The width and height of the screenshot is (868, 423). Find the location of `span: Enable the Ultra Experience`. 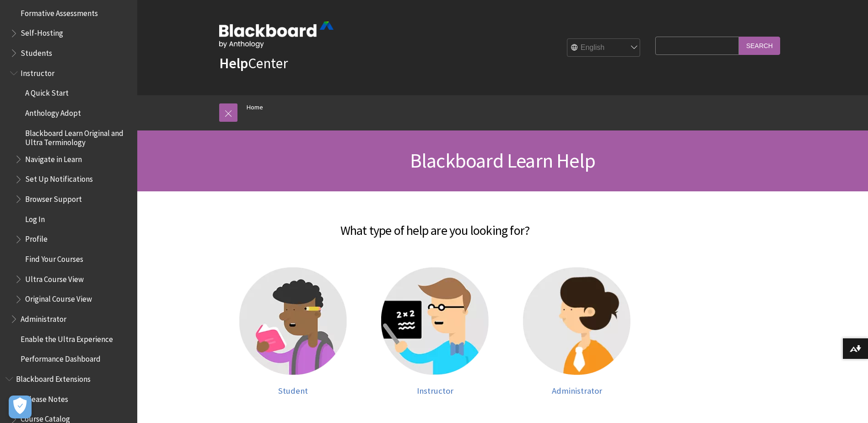

span: Enable the Ultra Experience is located at coordinates (67, 338).